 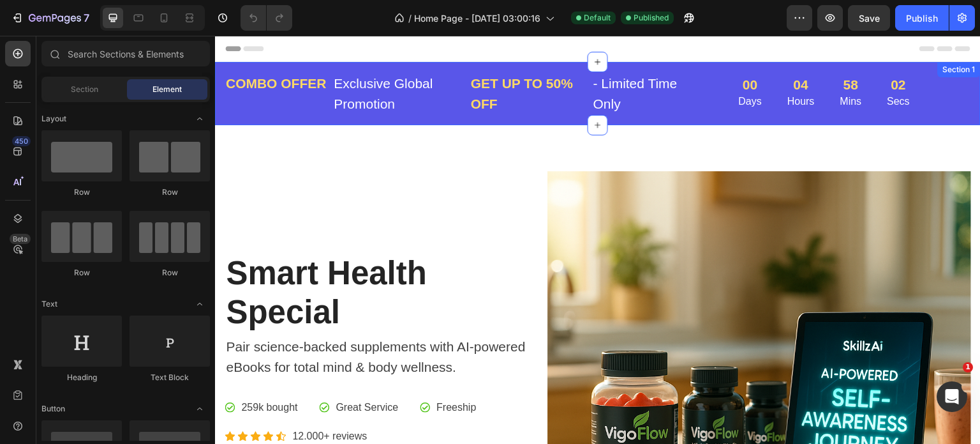 I want to click on span: Button, so click(x=53, y=409).